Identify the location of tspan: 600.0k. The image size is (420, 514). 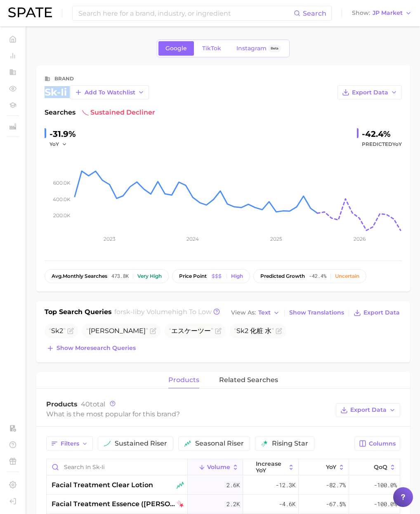
(62, 183).